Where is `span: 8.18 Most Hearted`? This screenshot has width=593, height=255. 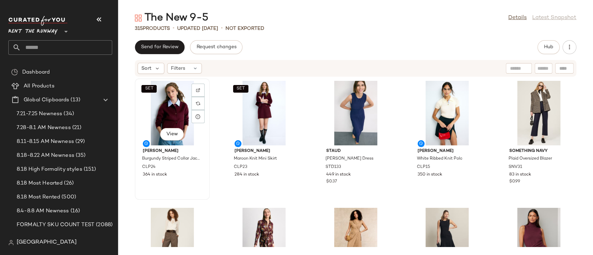 span: 8.18 Most Hearted is located at coordinates (40, 183).